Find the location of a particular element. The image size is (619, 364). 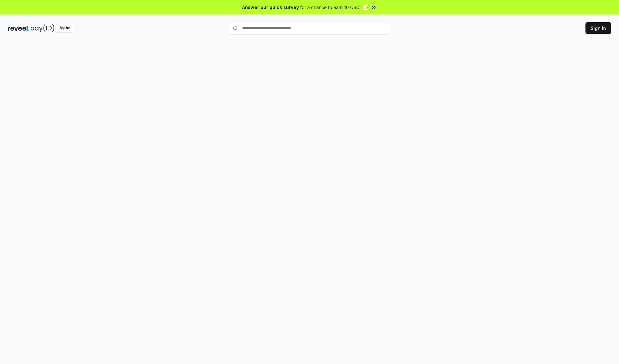

span: for a chance to earn 10 USDT 📝 is located at coordinates (335, 7).